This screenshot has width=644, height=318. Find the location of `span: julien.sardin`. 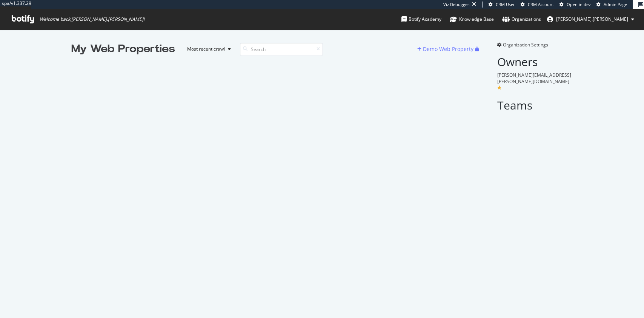

span: julien.sardin is located at coordinates (592, 19).